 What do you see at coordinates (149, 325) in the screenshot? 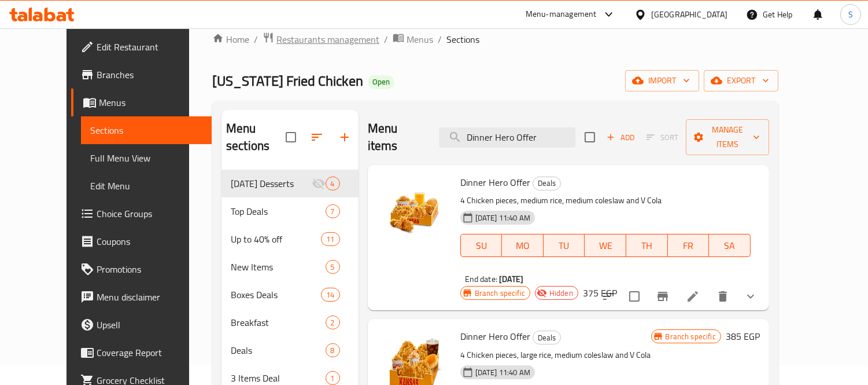
I see `span: Upsell` at bounding box center [149, 325].